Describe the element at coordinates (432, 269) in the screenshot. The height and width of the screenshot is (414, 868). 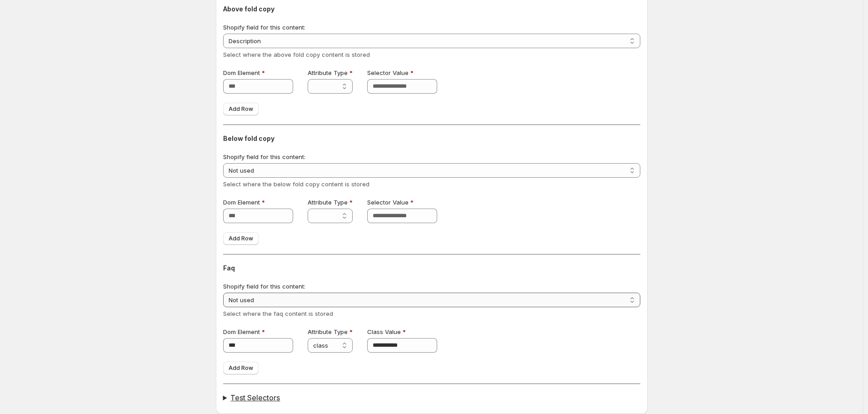
I see `h3: Faq` at that location.